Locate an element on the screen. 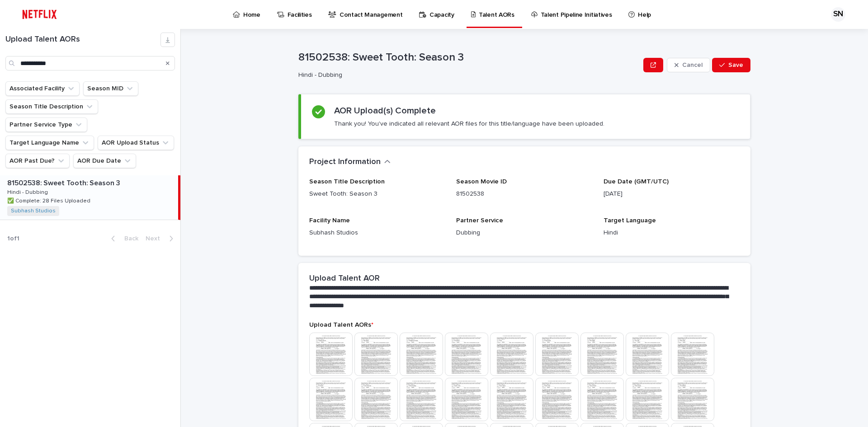 This screenshot has width=868, height=427. button: Season MID is located at coordinates (110, 89).